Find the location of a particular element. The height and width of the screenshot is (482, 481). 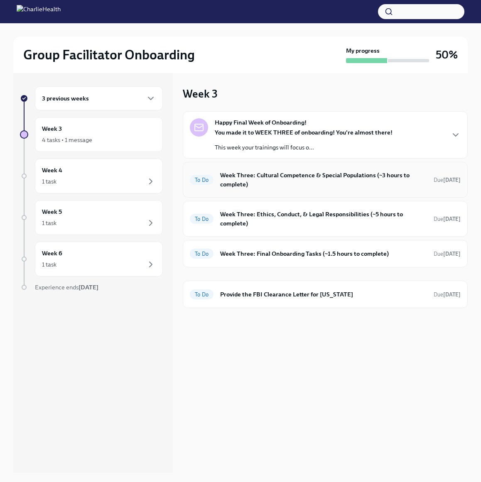

span: October 4th, 2025 10:00 is located at coordinates (447, 254).